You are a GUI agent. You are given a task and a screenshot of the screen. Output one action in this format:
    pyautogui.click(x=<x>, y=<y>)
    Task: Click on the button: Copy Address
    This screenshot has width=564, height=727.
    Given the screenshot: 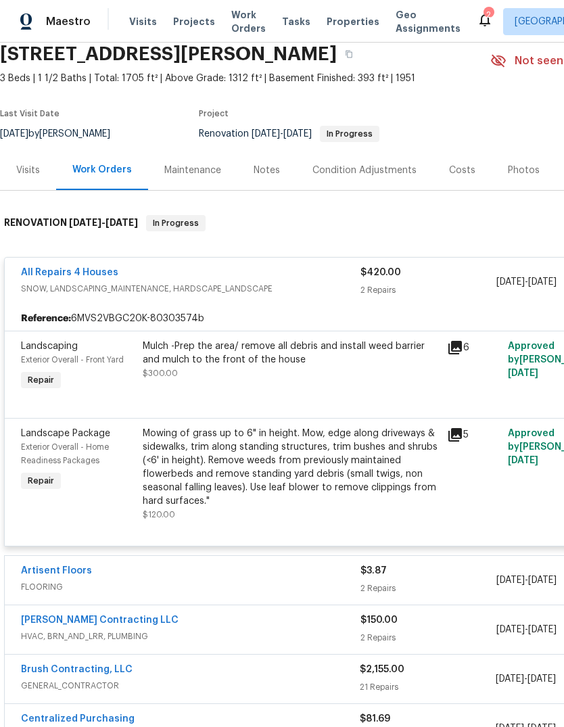 What is the action you would take?
    pyautogui.click(x=349, y=54)
    